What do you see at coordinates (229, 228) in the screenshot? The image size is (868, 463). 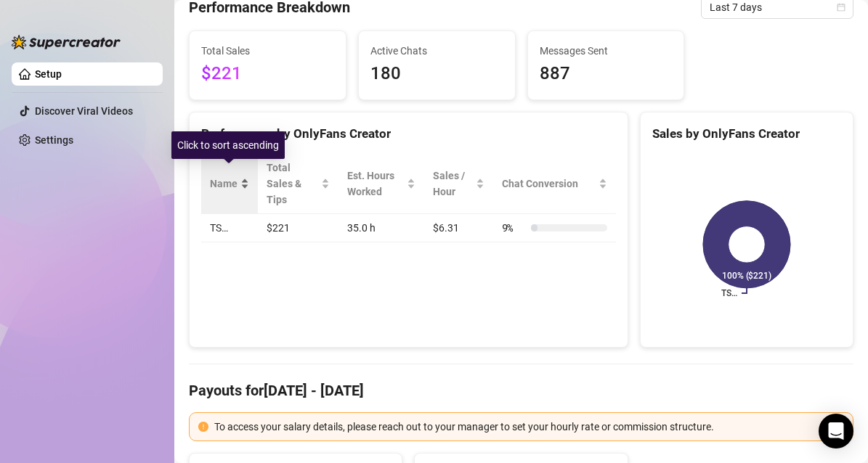 I see `td: TS…` at bounding box center [229, 228].